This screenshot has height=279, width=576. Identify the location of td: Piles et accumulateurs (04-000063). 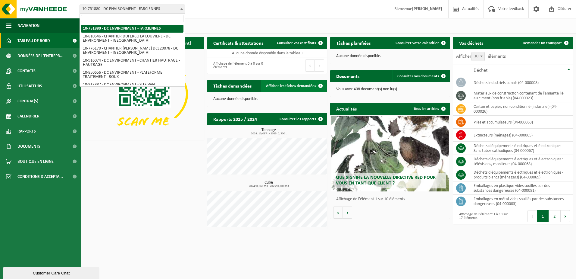
(521, 122).